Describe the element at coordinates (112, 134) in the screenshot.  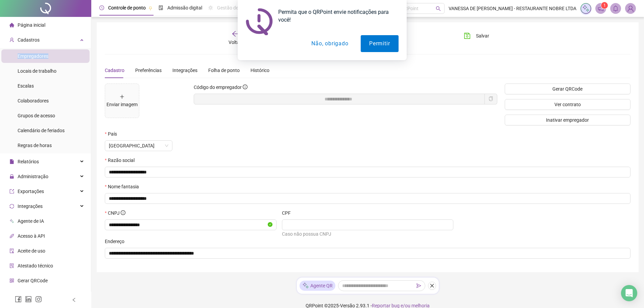
I see `span: País` at that location.